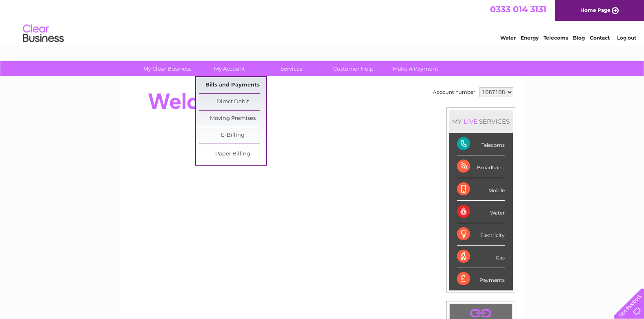 The image size is (644, 319). I want to click on a: Water, so click(508, 37).